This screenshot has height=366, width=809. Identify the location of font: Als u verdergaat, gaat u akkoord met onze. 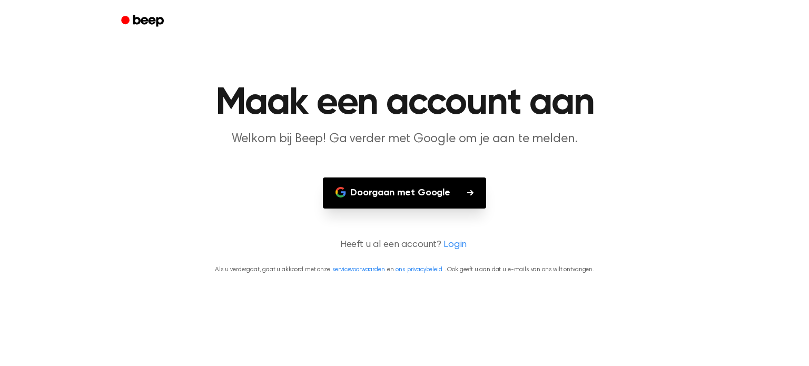
(272, 270).